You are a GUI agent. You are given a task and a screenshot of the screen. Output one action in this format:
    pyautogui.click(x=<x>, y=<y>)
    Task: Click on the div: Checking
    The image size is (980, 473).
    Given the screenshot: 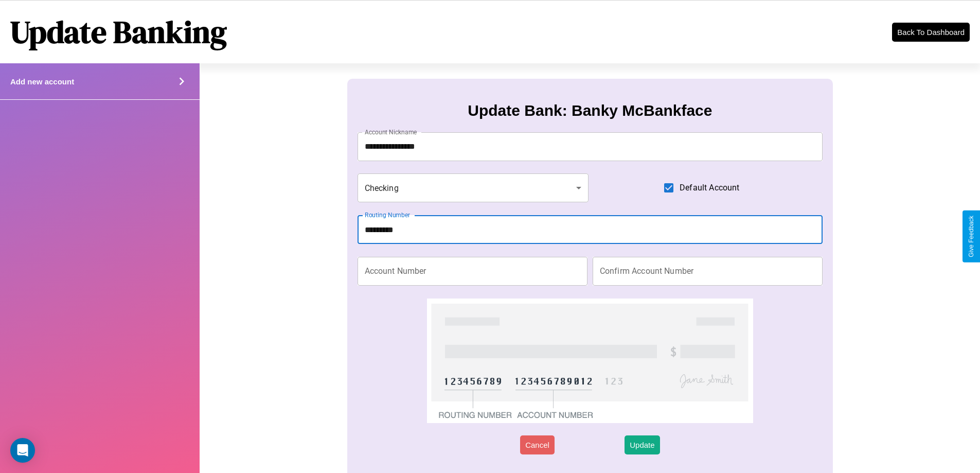 What is the action you would take?
    pyautogui.click(x=473, y=188)
    